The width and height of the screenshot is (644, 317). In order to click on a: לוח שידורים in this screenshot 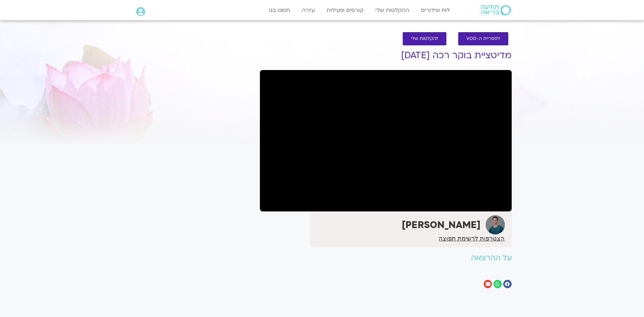, I will do `click(435, 10)`.